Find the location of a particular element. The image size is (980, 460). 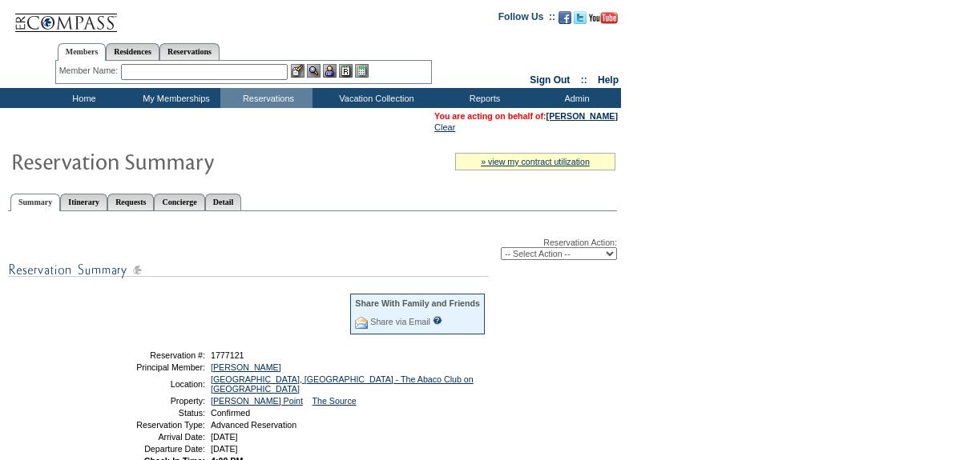

span: 1777121 is located at coordinates (227, 356).